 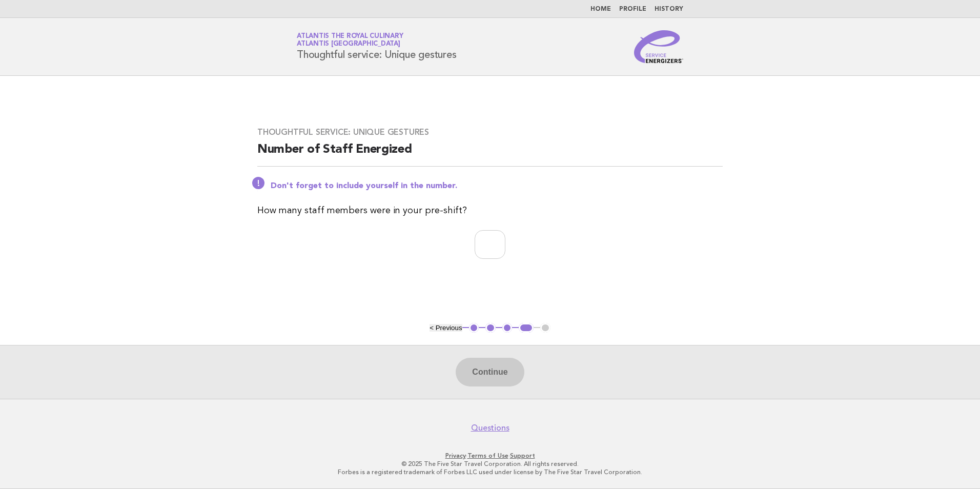 I want to click on a: Terms of Use, so click(x=488, y=456).